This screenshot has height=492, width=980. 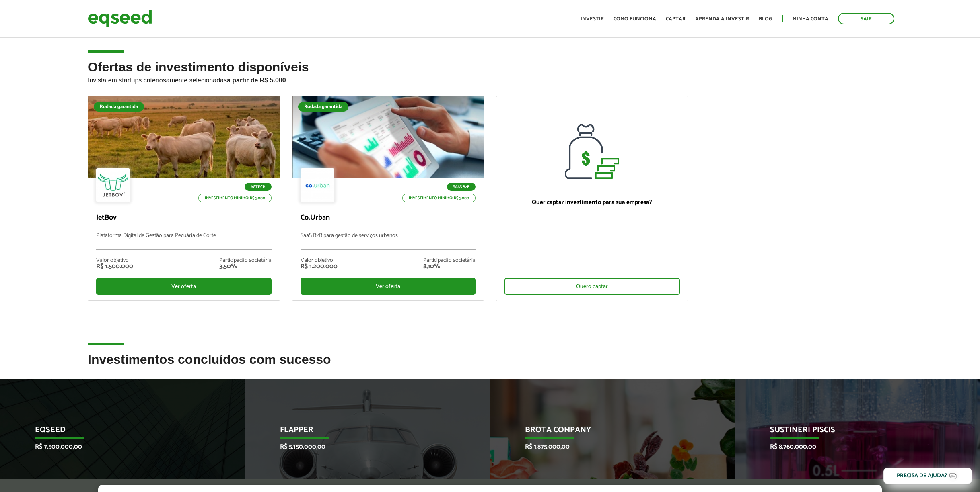 What do you see at coordinates (116, 433) in the screenshot?
I see `p: EqSeed` at bounding box center [116, 433].